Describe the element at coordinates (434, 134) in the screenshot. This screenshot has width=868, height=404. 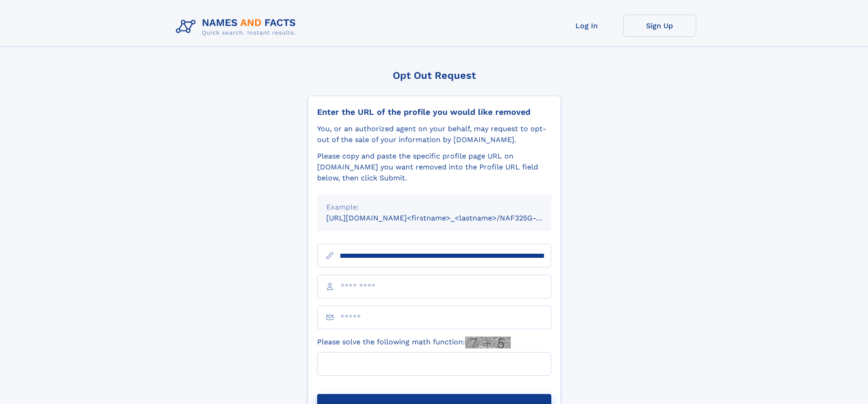
I see `div: You, or an authorized agent on your behalf, may request to opt-out of the sale of your informatio...` at that location.